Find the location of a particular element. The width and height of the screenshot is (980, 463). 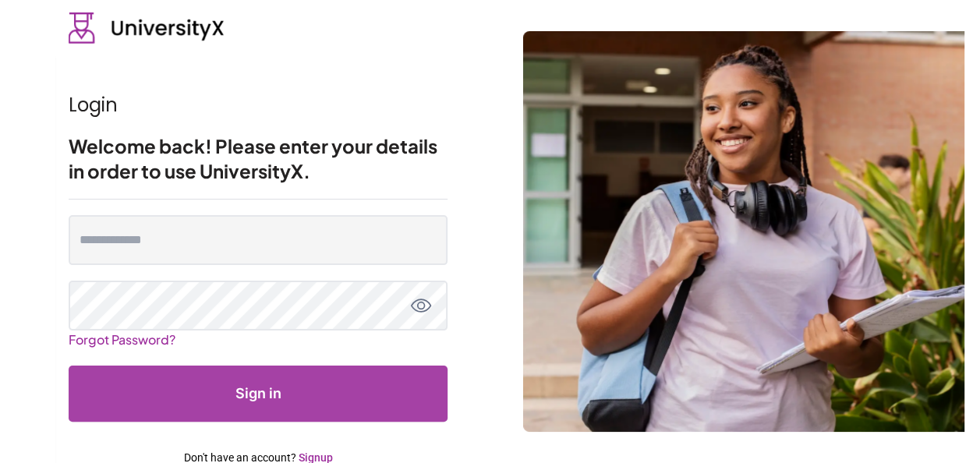

a: UniversityX logo is located at coordinates (146, 28).